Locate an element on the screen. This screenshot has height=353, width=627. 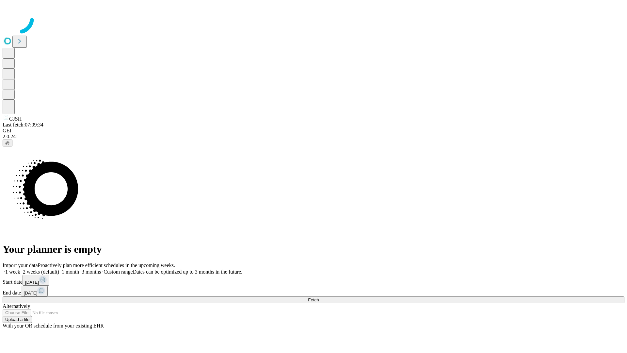
span: Fetch is located at coordinates (313, 300).